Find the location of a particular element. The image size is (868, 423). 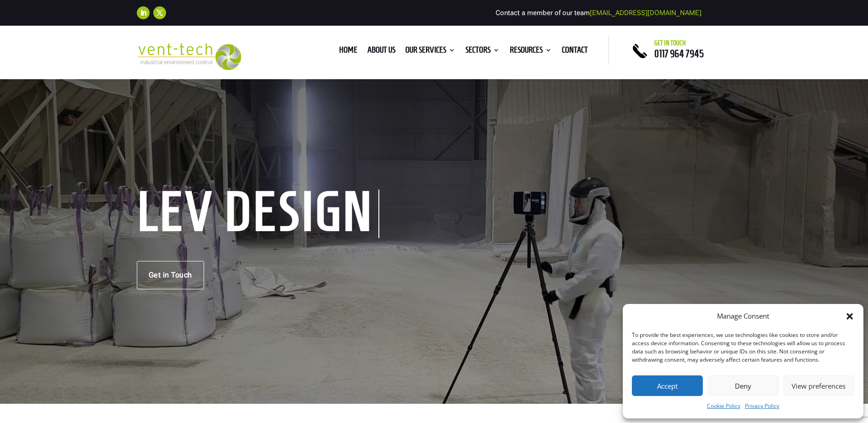

a: Follow on LinkedIn is located at coordinates (144, 13).